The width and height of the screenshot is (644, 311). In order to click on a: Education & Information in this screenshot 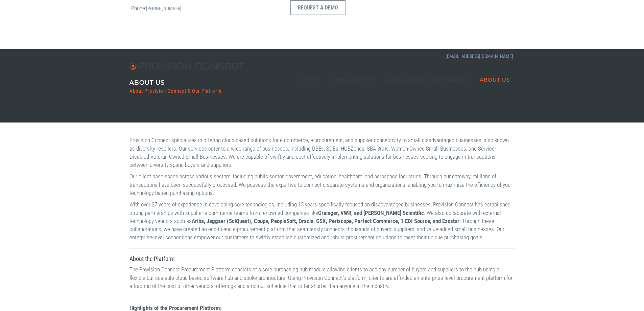, I will do `click(428, 80)`.